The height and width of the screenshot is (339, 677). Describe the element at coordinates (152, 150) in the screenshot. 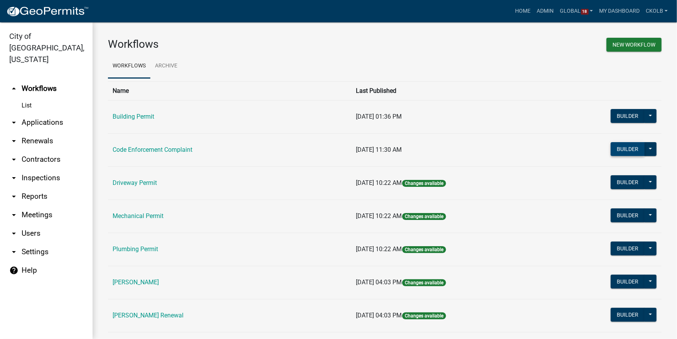

I see `a: Code Enforcement Complaint` at that location.